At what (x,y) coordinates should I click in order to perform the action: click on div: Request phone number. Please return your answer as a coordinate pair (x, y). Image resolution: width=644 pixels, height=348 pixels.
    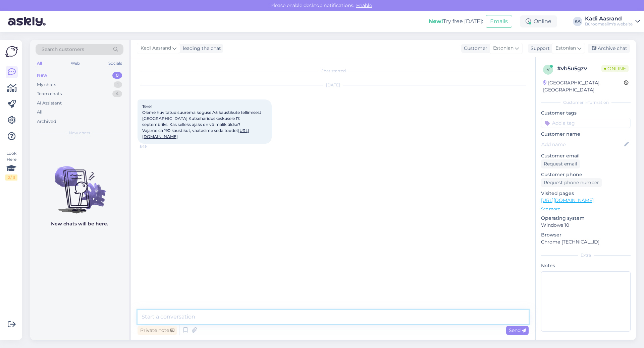
    Looking at the image, I should click on (571, 183).